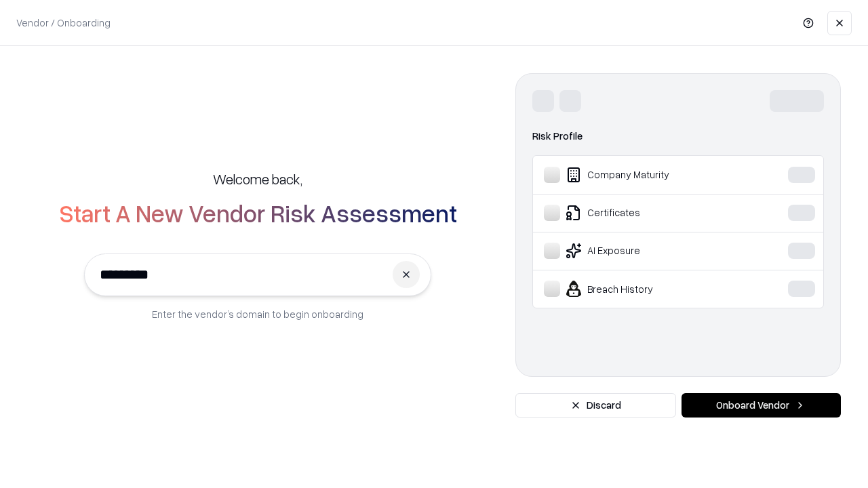 The image size is (868, 488). What do you see at coordinates (258, 314) in the screenshot?
I see `p: Enter the vendor’s domain to begin onboarding` at bounding box center [258, 314].